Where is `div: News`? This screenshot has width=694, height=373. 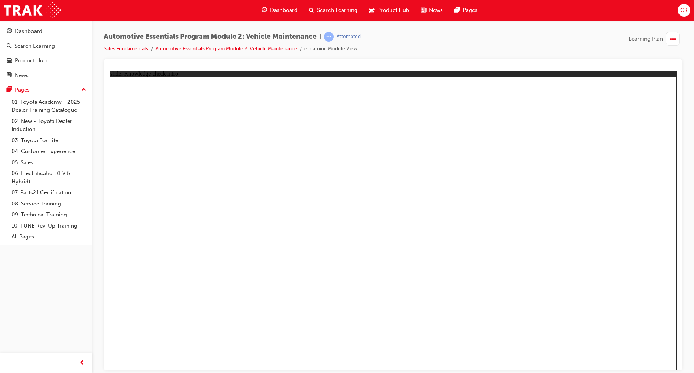
div: News is located at coordinates (22, 75).